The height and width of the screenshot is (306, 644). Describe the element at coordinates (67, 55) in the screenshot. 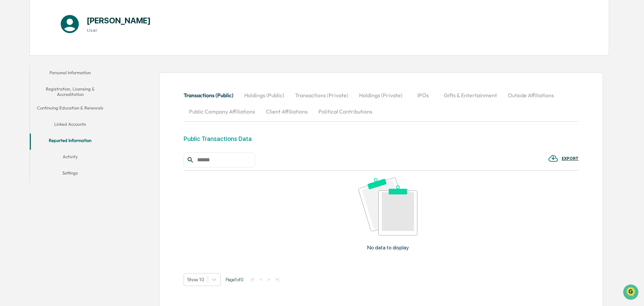

I see `div: Start new chat` at that location.